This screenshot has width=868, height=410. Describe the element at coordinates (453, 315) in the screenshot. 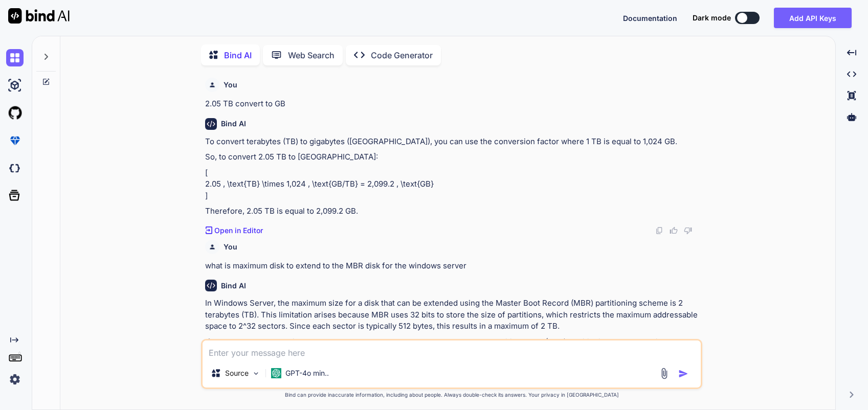

I see `p: In Windows Server, the maximum size for a disk that can be extended using the Master Boot Record ...` at that location.